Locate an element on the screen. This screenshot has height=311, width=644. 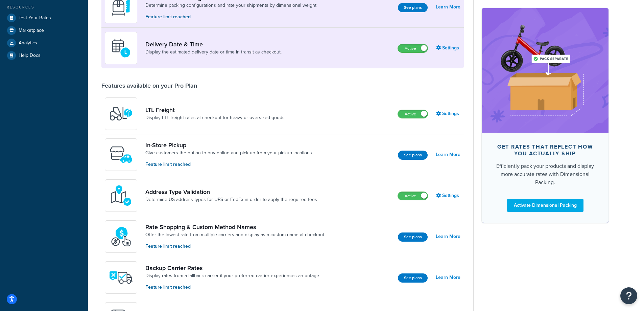
a: Activate Dimensional Packing is located at coordinates (545, 205).